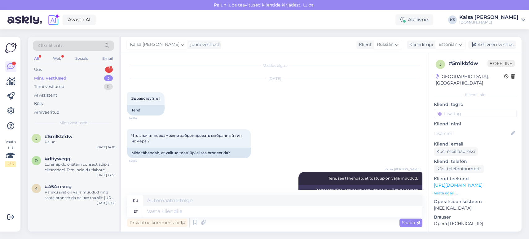 Image resolution: width=529 pixels, height=239 pixels. Describe the element at coordinates (385, 45) in the screenshot. I see `span: Russian` at that location.